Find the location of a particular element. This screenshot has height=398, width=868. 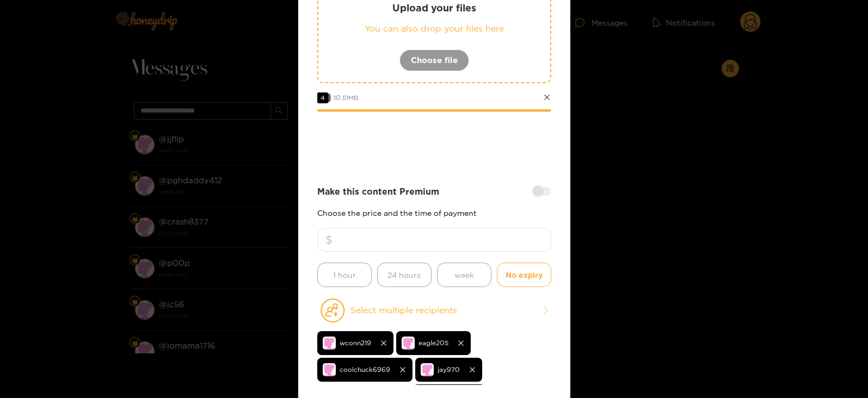

span: wconn219 is located at coordinates (355, 343).